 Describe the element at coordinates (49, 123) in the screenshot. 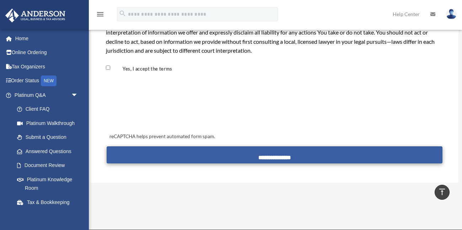

I see `a: Platinum Walkthrough` at that location.